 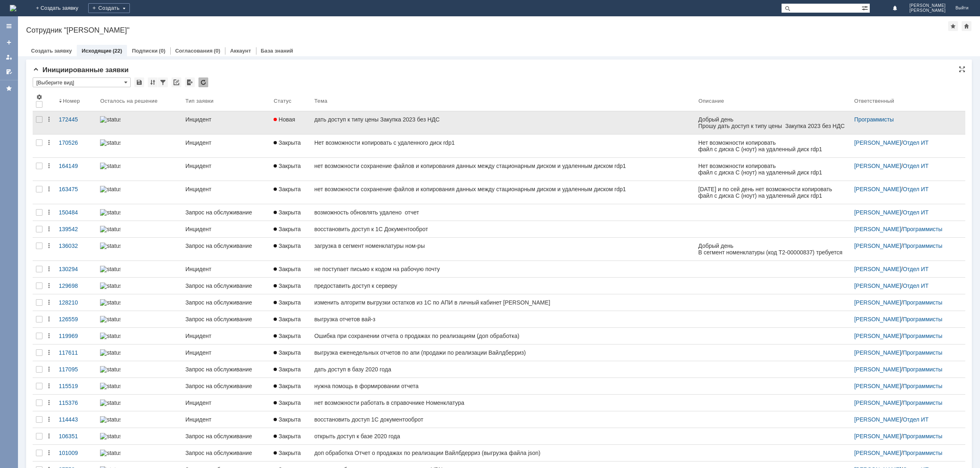 What do you see at coordinates (76, 319) in the screenshot?
I see `a: 126559` at bounding box center [76, 319].